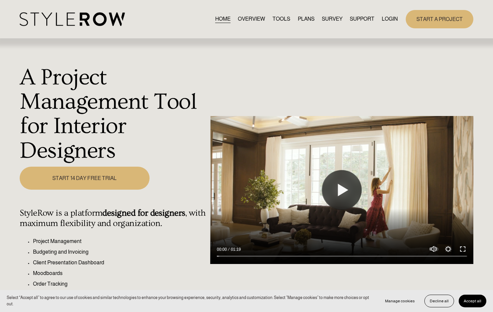  Describe the element at coordinates (251, 19) in the screenshot. I see `a: OVERVIEW` at that location.